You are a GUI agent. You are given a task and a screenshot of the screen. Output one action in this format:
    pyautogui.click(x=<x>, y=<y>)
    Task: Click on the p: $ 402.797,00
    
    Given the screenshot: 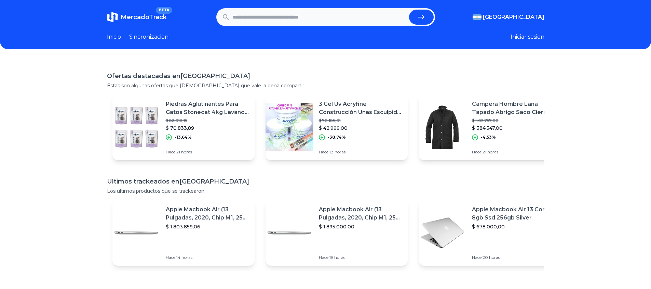 What is the action you would take?
    pyautogui.click(x=514, y=120)
    